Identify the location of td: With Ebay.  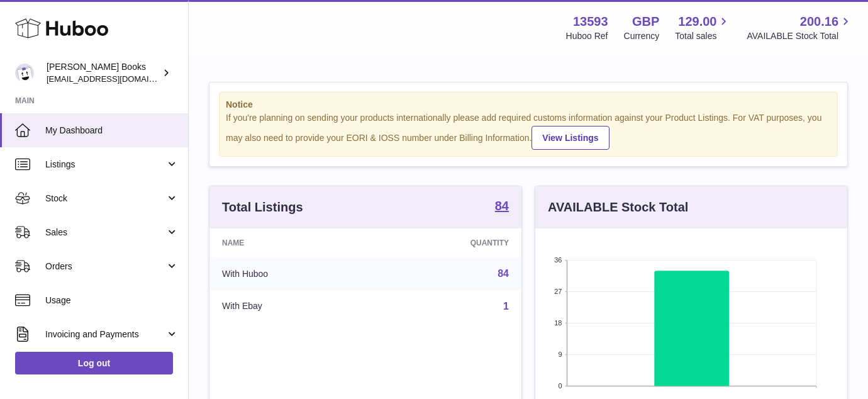
(292, 306).